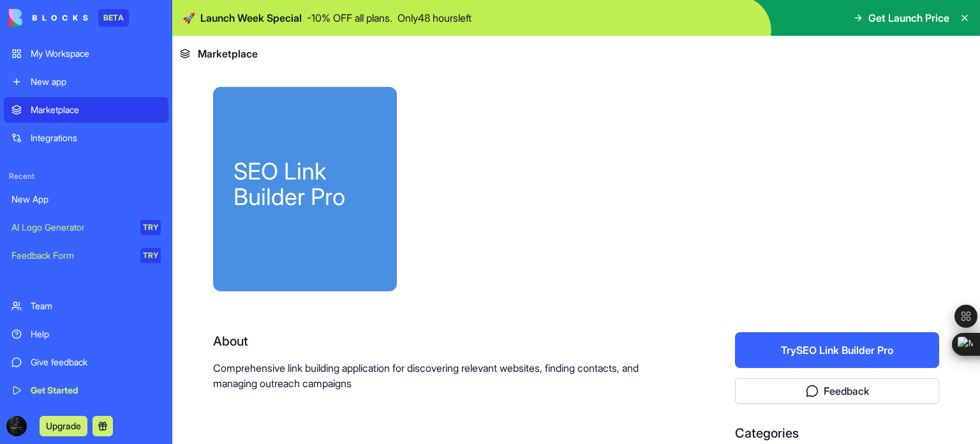 The width and height of the screenshot is (980, 444). Describe the element at coordinates (96, 362) in the screenshot. I see `div: Give feedback` at that location.